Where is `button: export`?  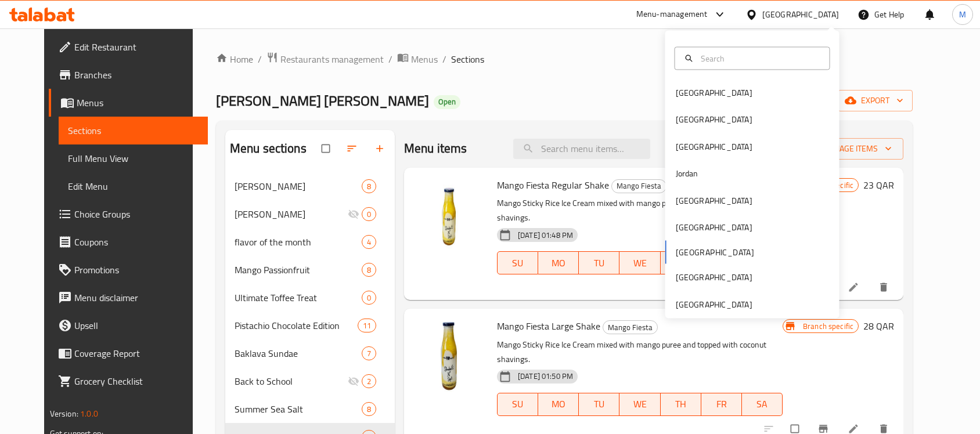
button: export is located at coordinates (875, 101).